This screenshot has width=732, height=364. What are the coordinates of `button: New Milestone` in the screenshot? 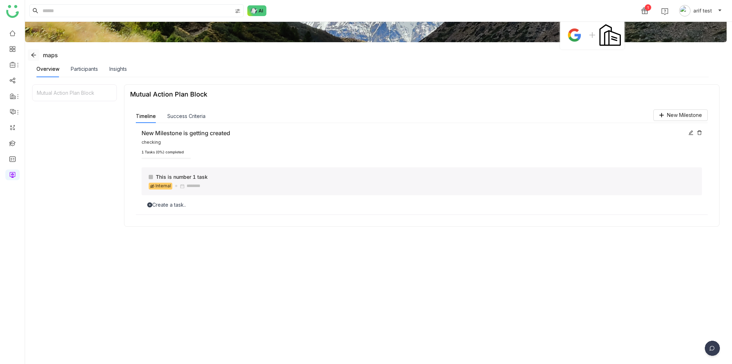 It's located at (681, 115).